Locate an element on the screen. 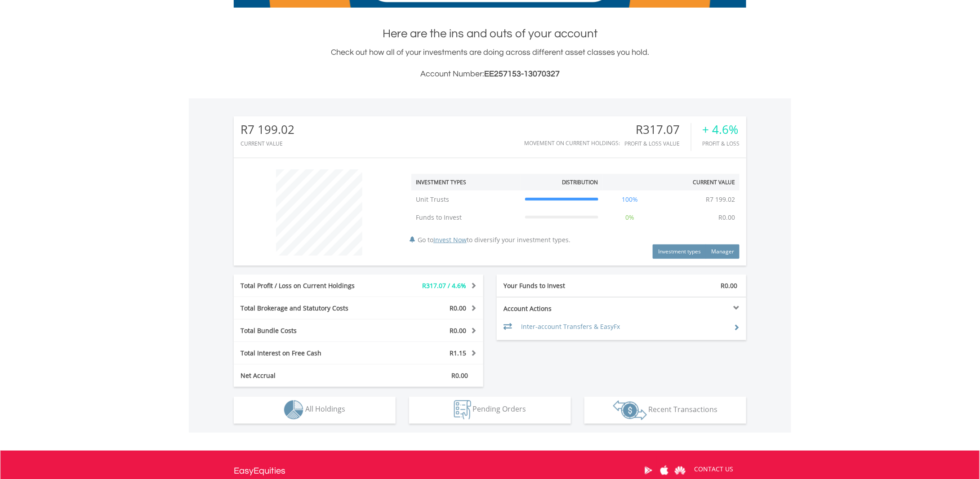  div: CURRENT VALUE is located at coordinates (267, 144).